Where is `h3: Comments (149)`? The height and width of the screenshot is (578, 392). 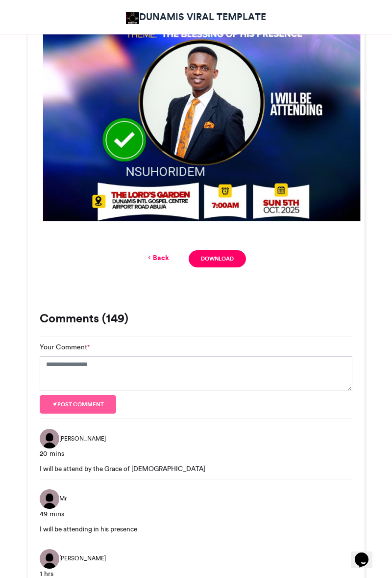 h3: Comments (149) is located at coordinates (196, 318).